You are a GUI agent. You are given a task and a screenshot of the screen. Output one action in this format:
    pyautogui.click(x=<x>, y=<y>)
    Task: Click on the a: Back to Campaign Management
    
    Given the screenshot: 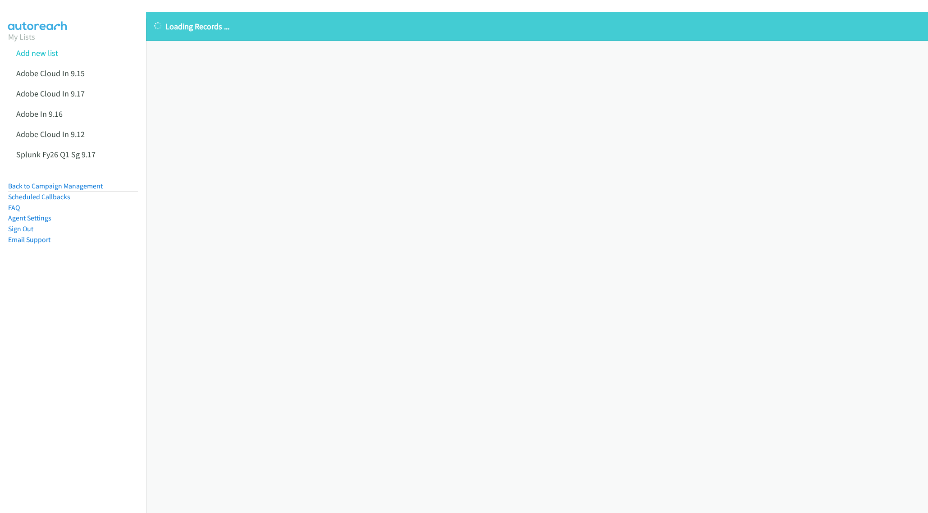 What is the action you would take?
    pyautogui.click(x=55, y=186)
    